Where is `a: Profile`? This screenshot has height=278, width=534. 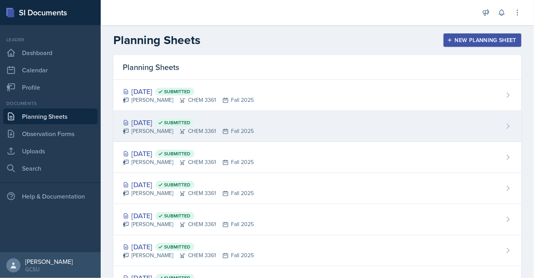
a: Profile is located at coordinates (50, 87).